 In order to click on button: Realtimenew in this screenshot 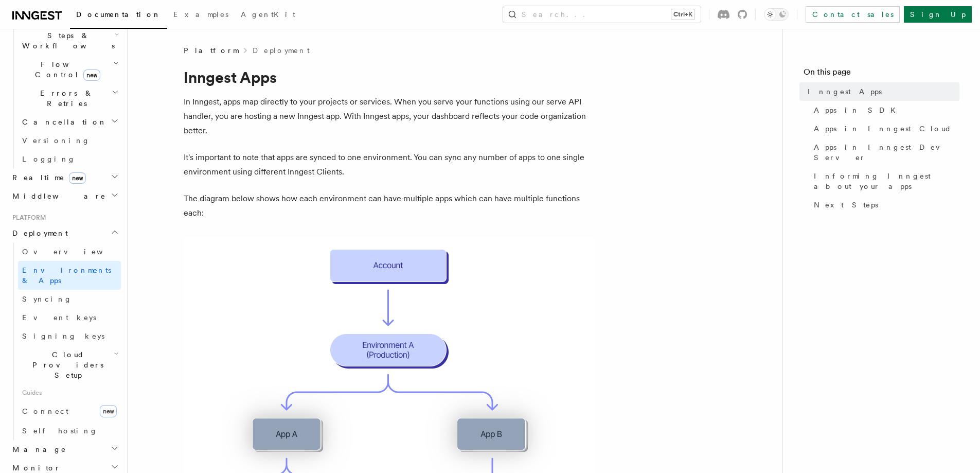, I will do `click(64, 178)`.